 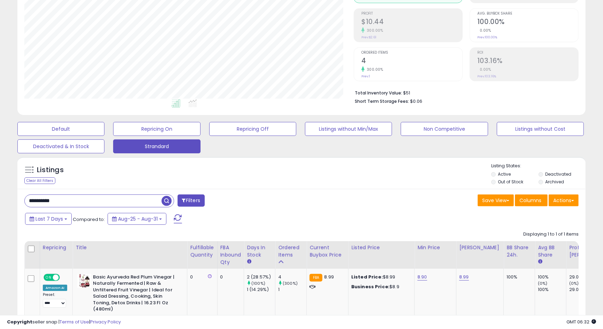 What do you see at coordinates (487, 76) in the screenshot?
I see `small: Prev: 103.16%` at bounding box center [487, 76].